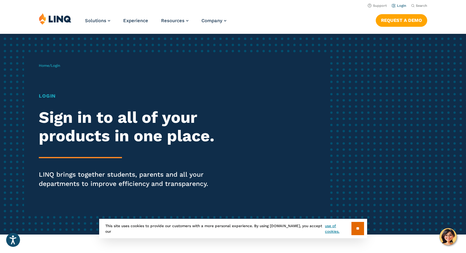  I want to click on span: Solutions, so click(95, 21).